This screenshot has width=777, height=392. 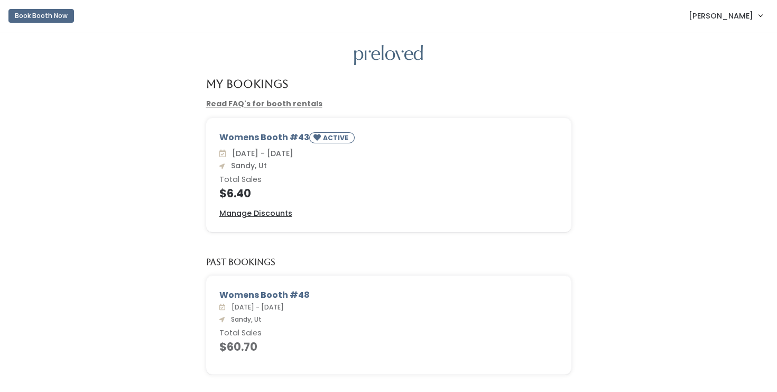 What do you see at coordinates (256, 213) in the screenshot?
I see `u: Manage Discounts` at bounding box center [256, 213].